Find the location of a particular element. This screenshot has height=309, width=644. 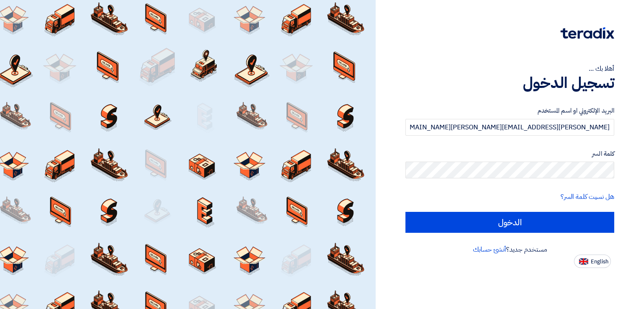

a: أنشئ حسابك is located at coordinates (489, 250).